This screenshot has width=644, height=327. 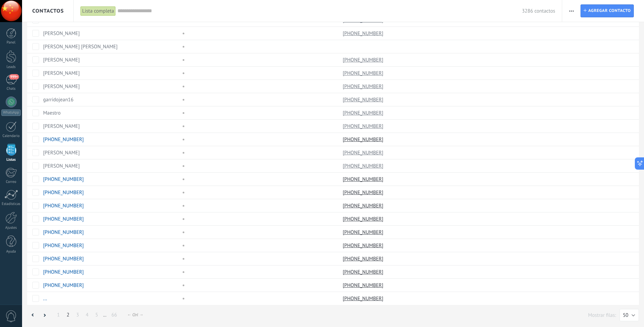 I want to click on p: Mostrar filas:, so click(x=602, y=315).